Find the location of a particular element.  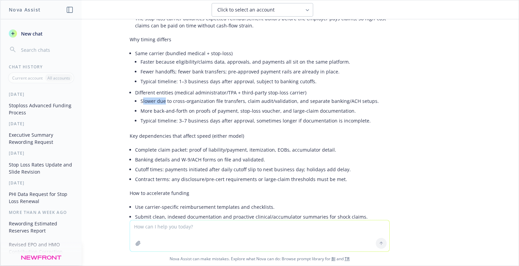

li: Use carrier-specific reimbursement templates and checklists. is located at coordinates (262, 207).